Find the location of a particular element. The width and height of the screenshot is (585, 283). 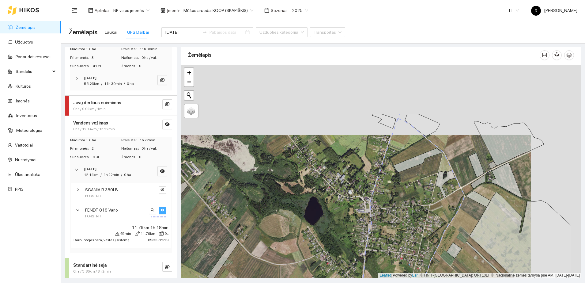

span: to is located at coordinates (205, 32).